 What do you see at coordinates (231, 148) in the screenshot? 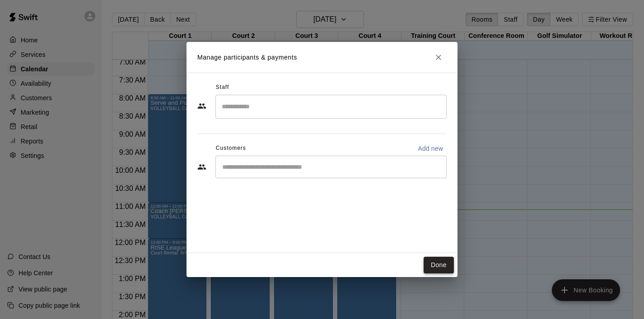
I see `span: Customers` at bounding box center [231, 148].